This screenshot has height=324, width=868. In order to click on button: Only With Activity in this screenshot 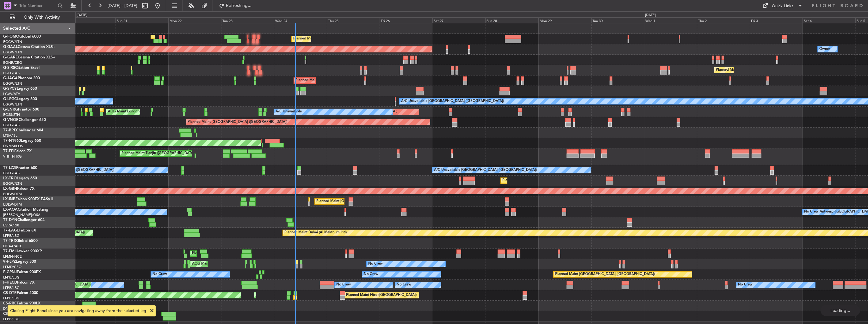, I will do `click(38, 17)`.